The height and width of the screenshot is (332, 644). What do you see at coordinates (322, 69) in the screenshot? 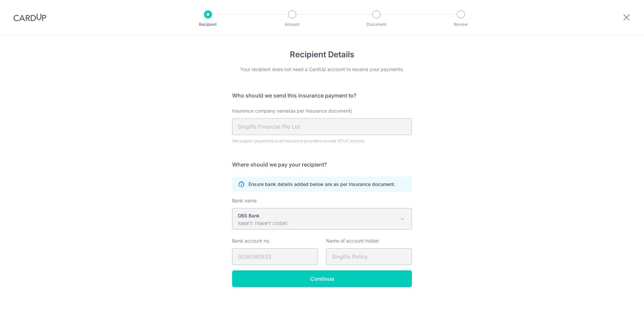
I see `div: Your recipient does not need a CardUp account to receive your payments.` at bounding box center [322, 69].